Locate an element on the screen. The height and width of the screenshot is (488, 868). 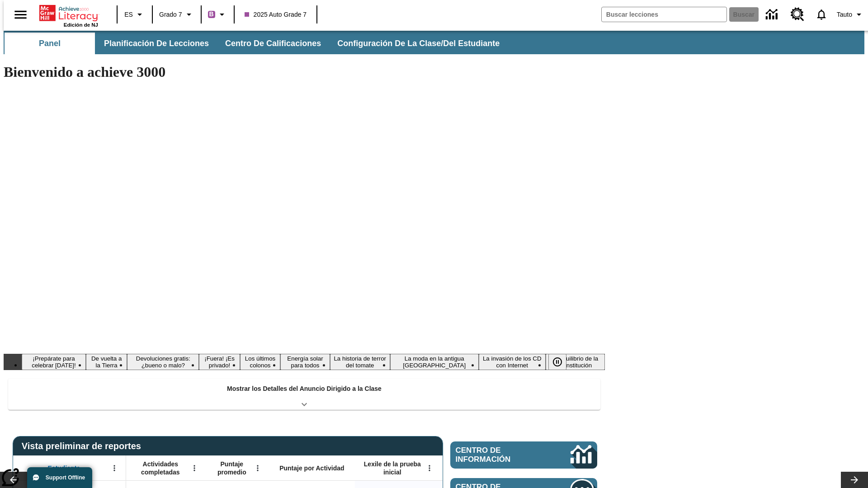
button: Carrusel de lecciones, seguir is located at coordinates (854, 480).